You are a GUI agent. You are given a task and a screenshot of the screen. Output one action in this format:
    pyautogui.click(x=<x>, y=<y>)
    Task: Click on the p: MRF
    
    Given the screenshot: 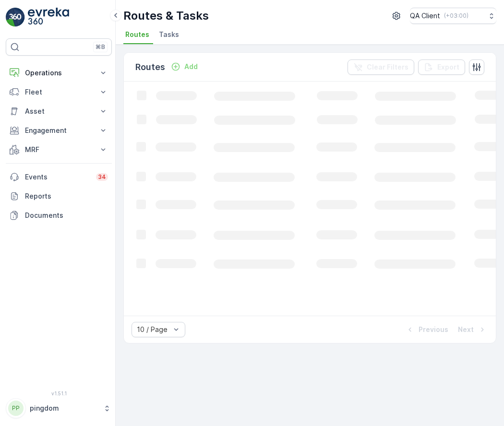 What is the action you would take?
    pyautogui.click(x=58, y=150)
    